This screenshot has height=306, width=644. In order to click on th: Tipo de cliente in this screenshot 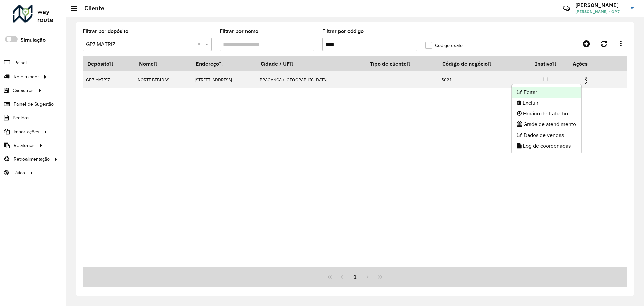, I will do `click(402, 64)`.